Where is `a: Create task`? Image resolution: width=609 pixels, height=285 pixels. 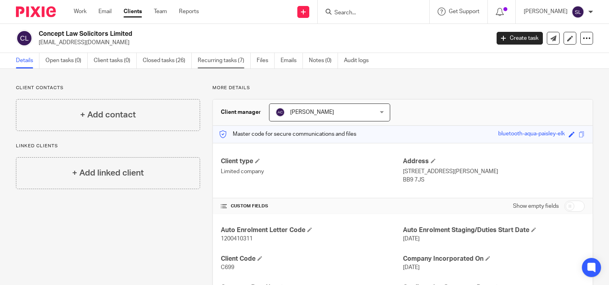 a: Create task is located at coordinates (519, 38).